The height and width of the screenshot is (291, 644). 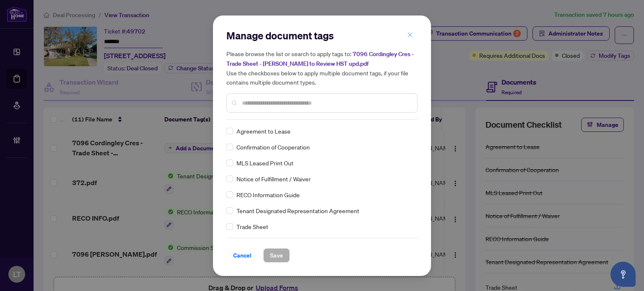 I want to click on h5: Please browse the list or search to apply tags to: Use the checkboxes below to apply multiple doc..., so click(x=322, y=68).